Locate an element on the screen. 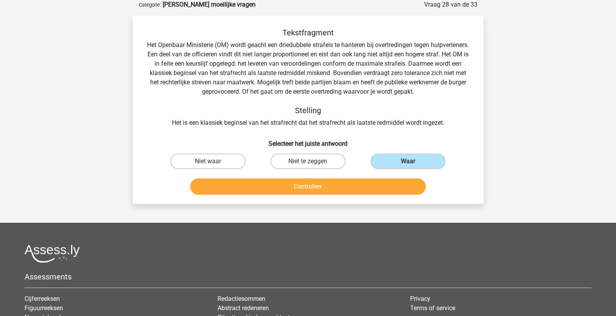 The height and width of the screenshot is (316, 616). h5: Tekstfragment is located at coordinates (308, 33).